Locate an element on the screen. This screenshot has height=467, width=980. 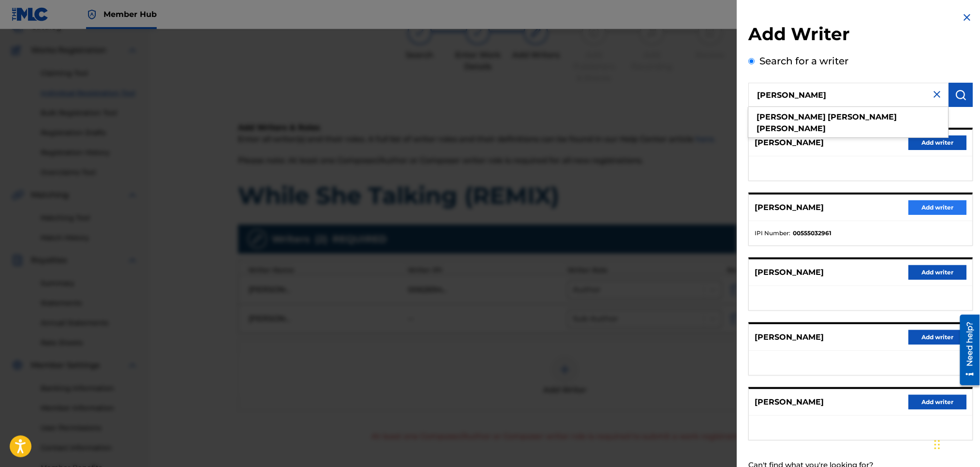
img: close is located at coordinates (937, 95).